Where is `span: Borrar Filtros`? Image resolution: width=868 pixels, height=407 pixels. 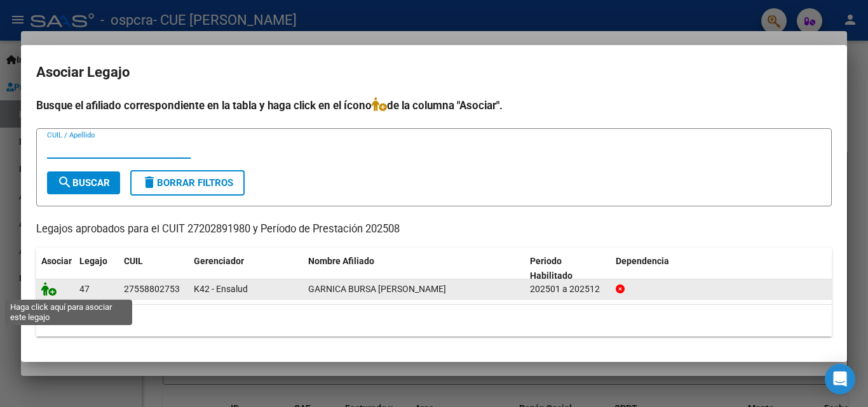 span: Borrar Filtros is located at coordinates (187, 183).